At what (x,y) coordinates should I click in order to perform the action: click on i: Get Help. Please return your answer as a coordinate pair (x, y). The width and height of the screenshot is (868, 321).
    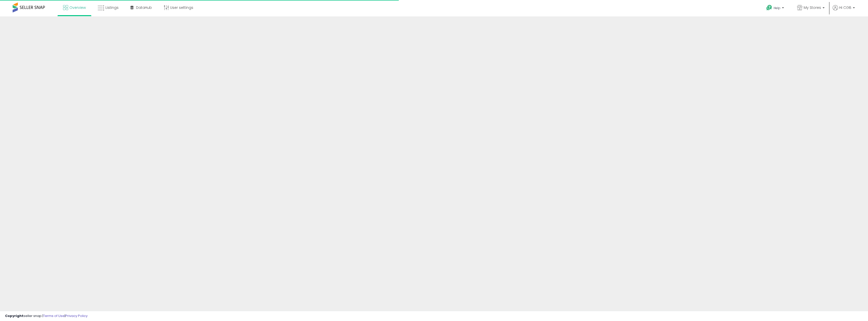
    Looking at the image, I should click on (769, 8).